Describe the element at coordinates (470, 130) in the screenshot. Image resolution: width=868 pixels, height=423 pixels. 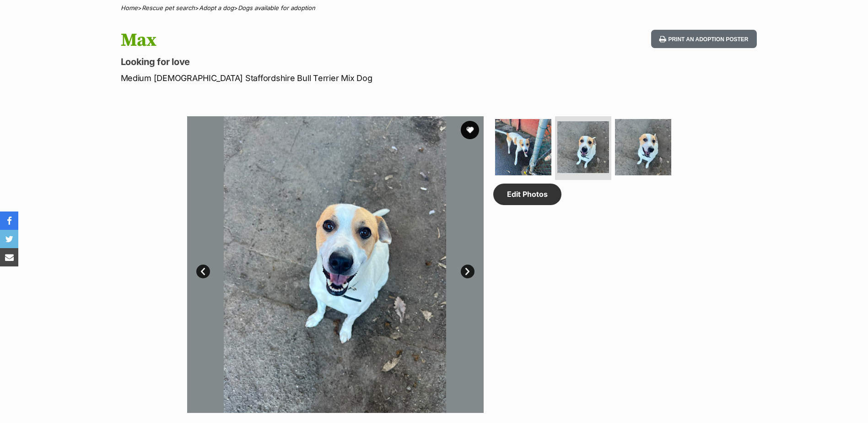
I see `button: favourite` at that location.